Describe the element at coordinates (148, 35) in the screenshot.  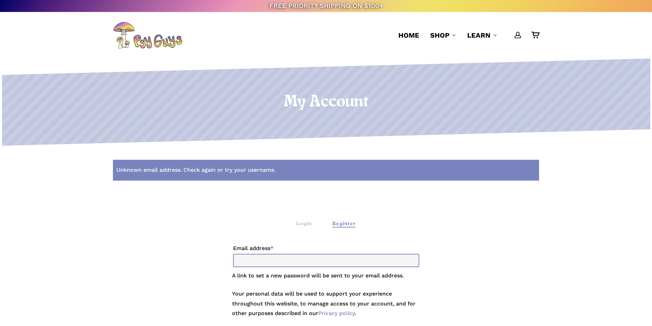
I see `a: PsyGuys` at that location.